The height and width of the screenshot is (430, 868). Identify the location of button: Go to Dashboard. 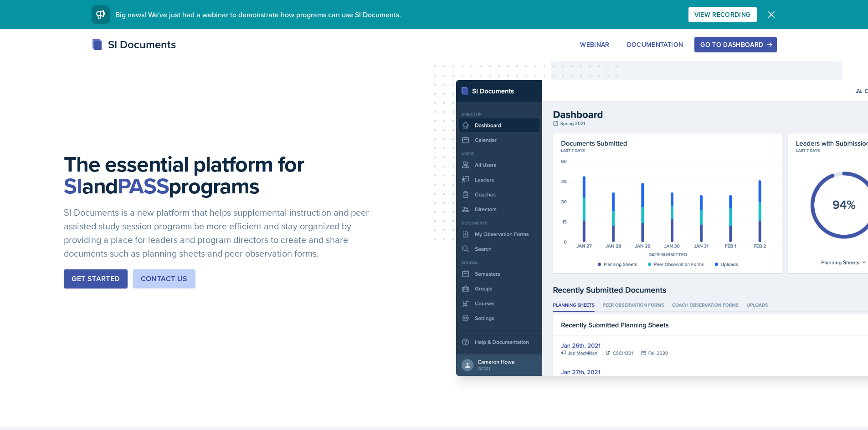
(735, 44).